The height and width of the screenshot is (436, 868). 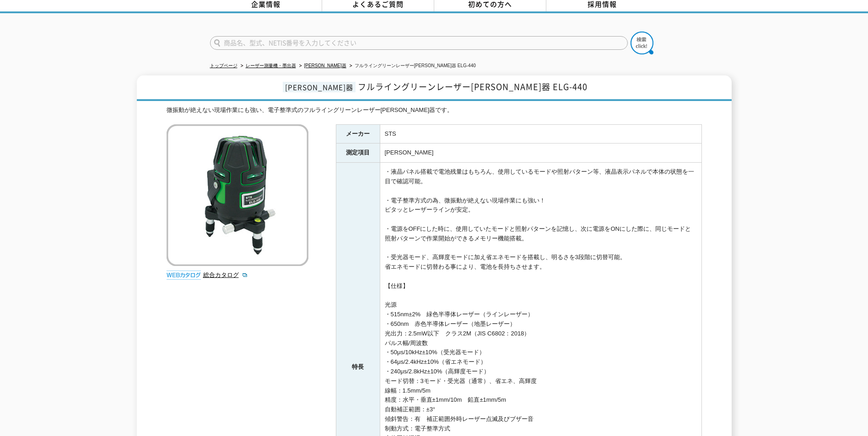 What do you see at coordinates (358, 153) in the screenshot?
I see `th: 測定項目` at bounding box center [358, 153].